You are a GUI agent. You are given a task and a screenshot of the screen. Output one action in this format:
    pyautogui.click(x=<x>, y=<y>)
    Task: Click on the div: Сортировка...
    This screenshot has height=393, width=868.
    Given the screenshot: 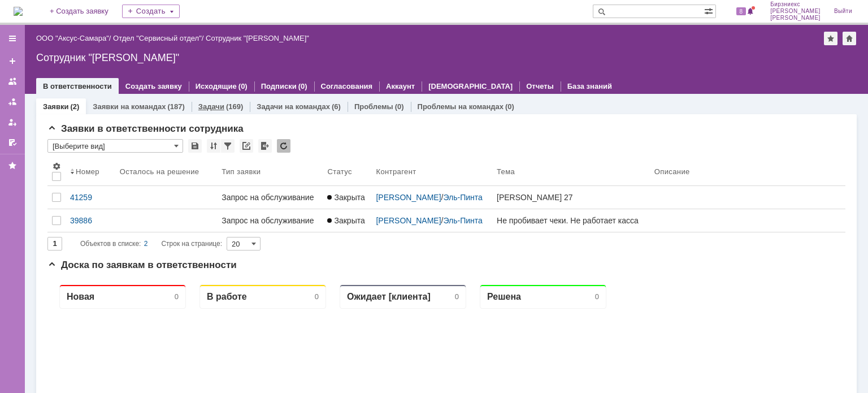 What is the action you would take?
    pyautogui.click(x=213, y=146)
    